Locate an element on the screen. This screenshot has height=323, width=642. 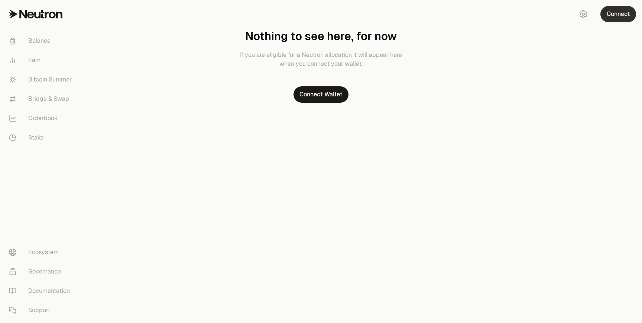
a: Stake is located at coordinates (42, 137).